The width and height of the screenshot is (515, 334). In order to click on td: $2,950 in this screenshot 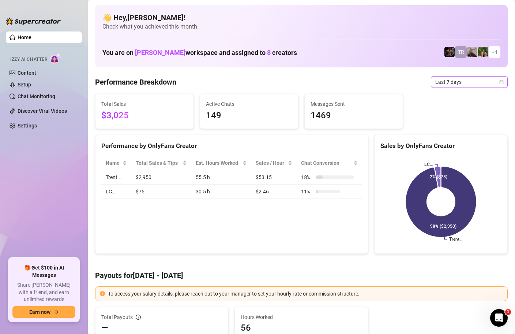, I will do `click(161, 177)`.